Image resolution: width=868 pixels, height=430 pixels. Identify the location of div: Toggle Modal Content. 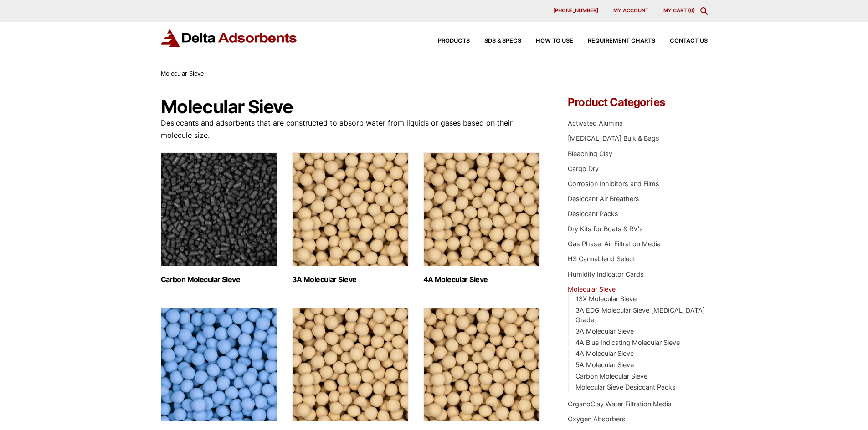
(704, 11).